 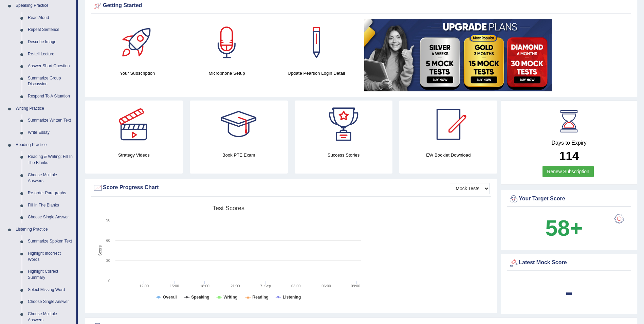 What do you see at coordinates (108, 260) in the screenshot?
I see `text: 30` at bounding box center [108, 260].